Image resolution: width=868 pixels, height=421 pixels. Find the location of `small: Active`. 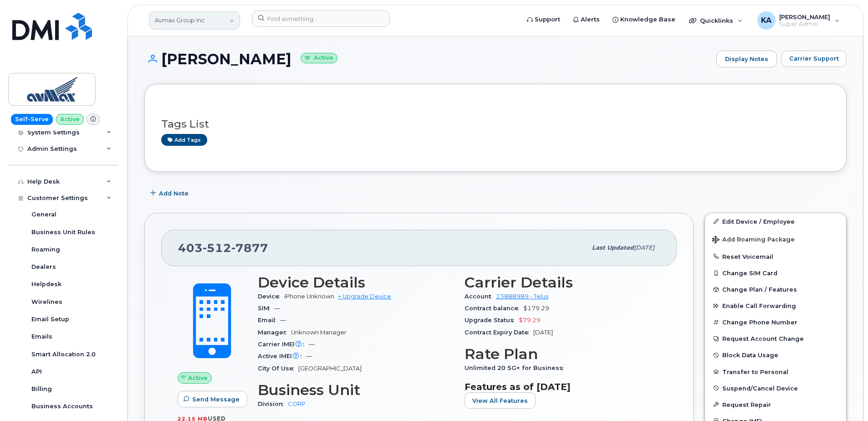

small: Active is located at coordinates (319, 58).